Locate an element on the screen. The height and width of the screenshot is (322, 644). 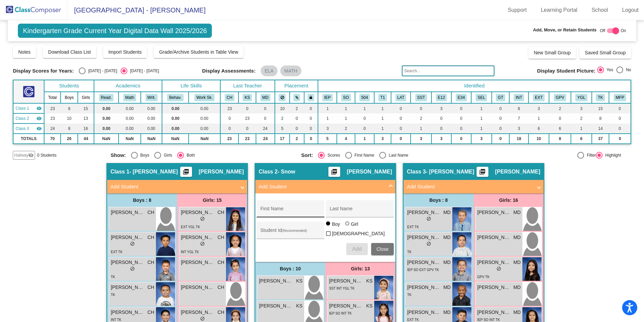
button: SEL is located at coordinates (481, 97).